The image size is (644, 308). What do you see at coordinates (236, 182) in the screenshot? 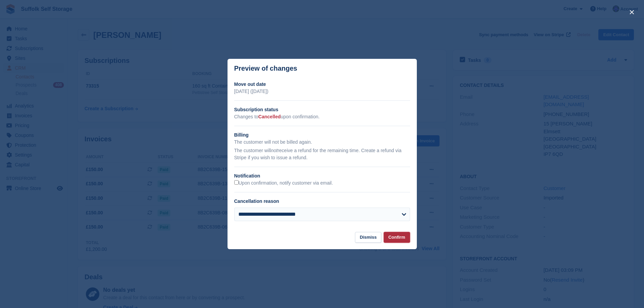
I see `input: Upon confirmation, notify customer via email.` at bounding box center [236, 182].